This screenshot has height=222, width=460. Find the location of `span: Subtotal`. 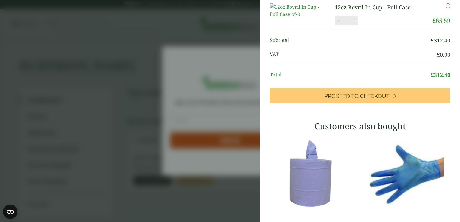

span: Subtotal is located at coordinates (350, 40).